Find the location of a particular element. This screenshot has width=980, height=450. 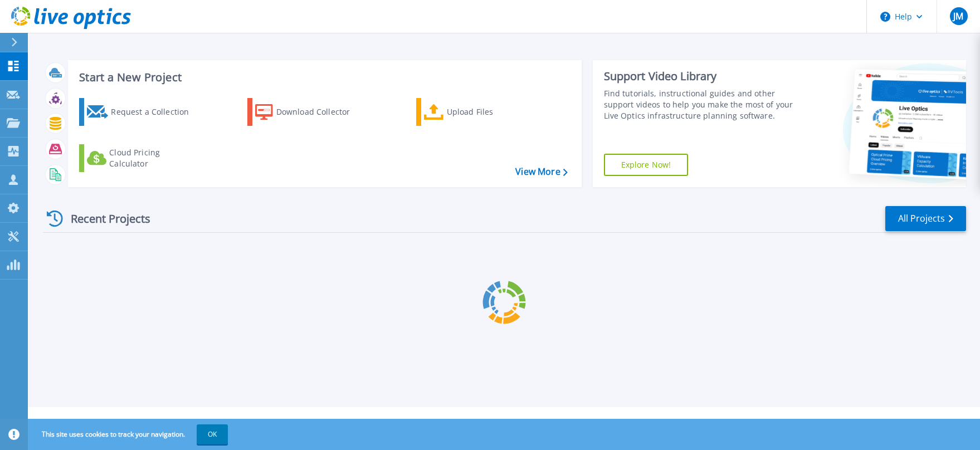

div: Cloud Pricing Calculator is located at coordinates (154, 158).